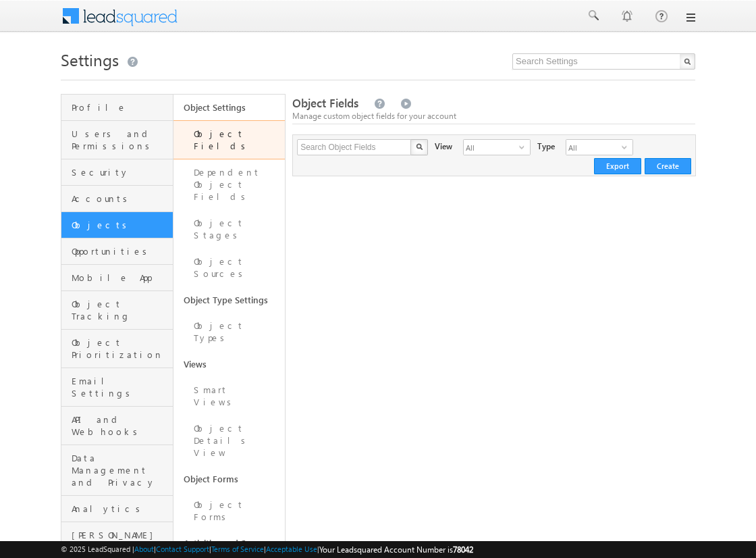 Image resolution: width=756 pixels, height=558 pixels. I want to click on span: Analytics, so click(120, 508).